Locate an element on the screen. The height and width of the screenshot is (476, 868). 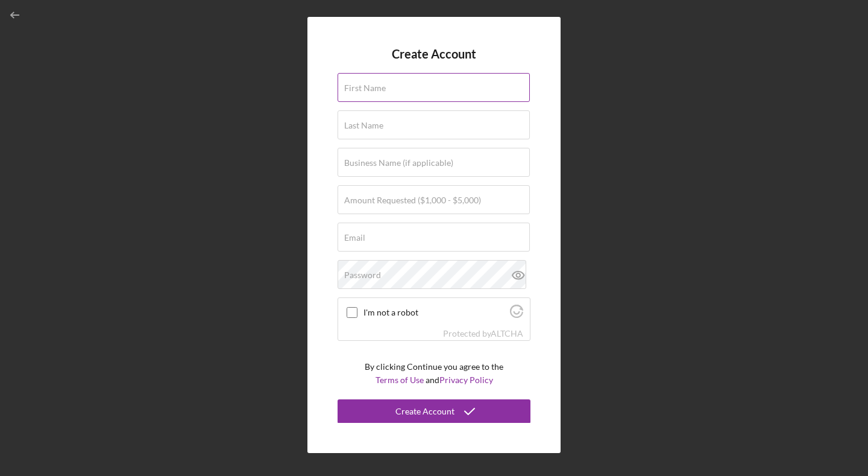
label: Email is located at coordinates (354, 237).